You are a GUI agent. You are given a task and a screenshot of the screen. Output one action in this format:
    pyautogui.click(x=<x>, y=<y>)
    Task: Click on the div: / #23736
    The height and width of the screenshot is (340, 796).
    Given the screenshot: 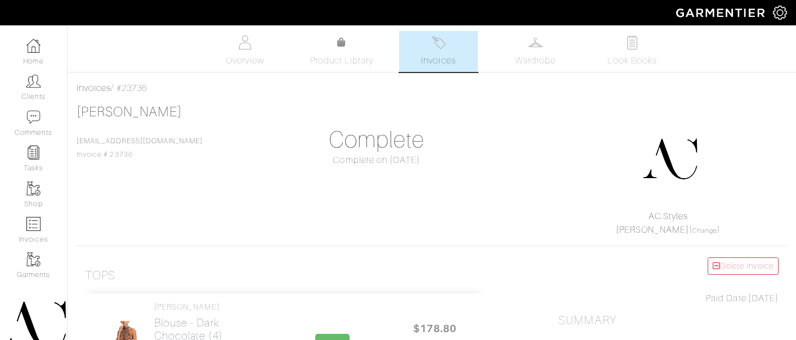 What is the action you would take?
    pyautogui.click(x=432, y=88)
    